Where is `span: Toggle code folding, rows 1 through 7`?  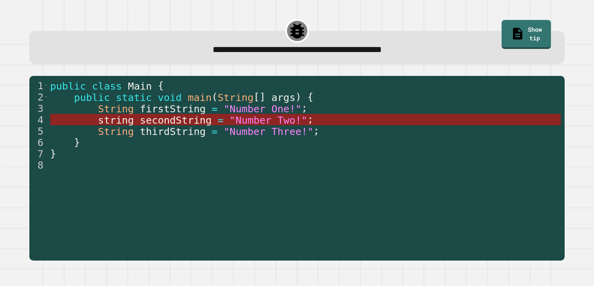
span: Toggle code folding, rows 1 through 7 is located at coordinates (46, 85).